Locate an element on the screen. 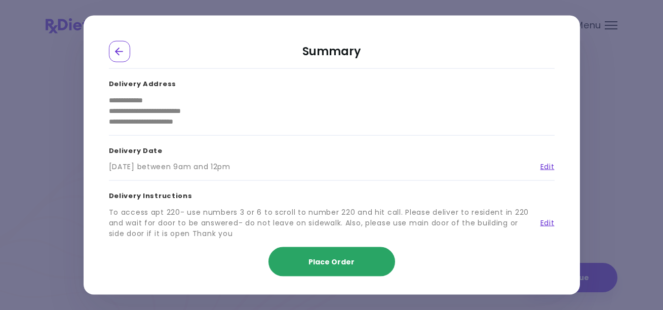 This screenshot has width=663, height=310. span: Place Order is located at coordinates (331, 261).